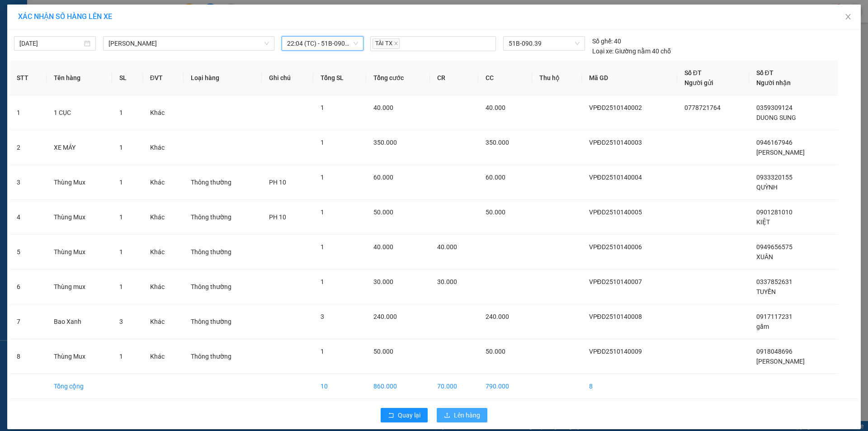 The height and width of the screenshot is (431, 868). Describe the element at coordinates (287, 77) in the screenshot. I see `th: Ghi chú` at that location.